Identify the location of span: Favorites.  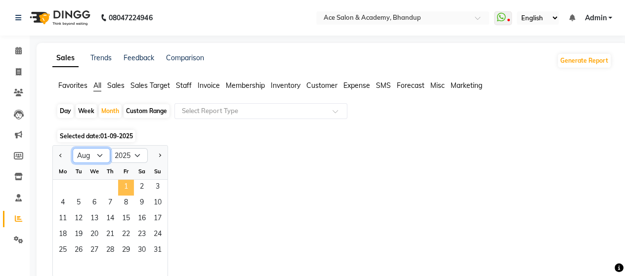
(73, 86).